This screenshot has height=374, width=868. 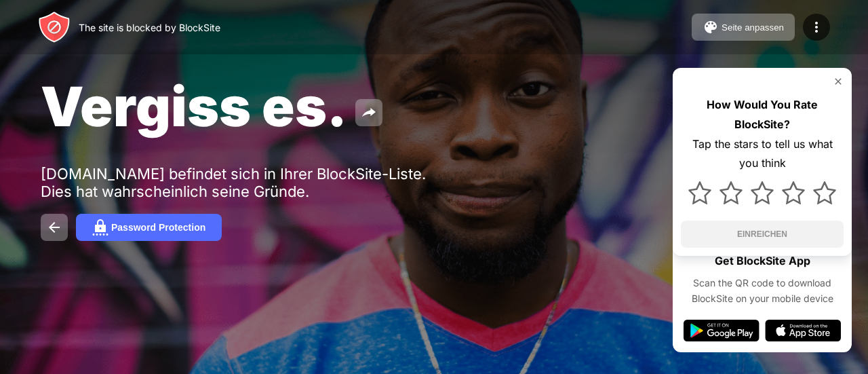 I want to click on span: Vergiss es., so click(x=194, y=105).